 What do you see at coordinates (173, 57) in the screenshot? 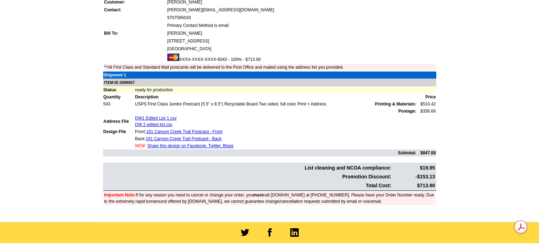
I see `img: mast.gif` at bounding box center [173, 57].